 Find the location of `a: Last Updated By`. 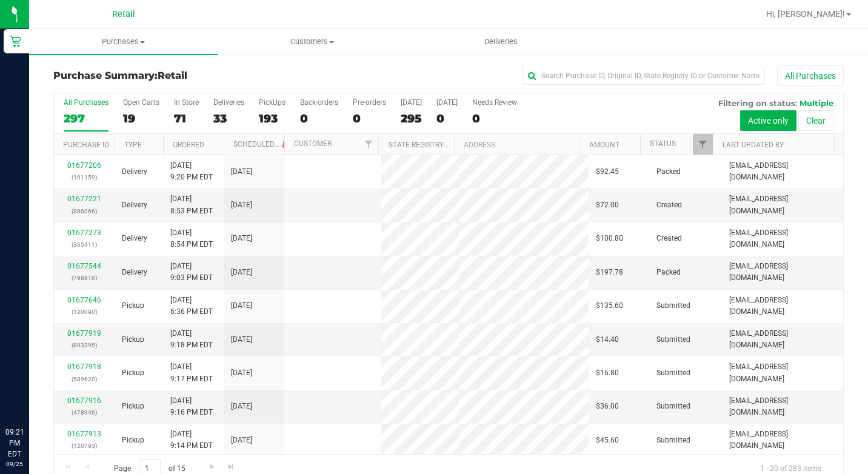

a: Last Updated By is located at coordinates (753, 145).